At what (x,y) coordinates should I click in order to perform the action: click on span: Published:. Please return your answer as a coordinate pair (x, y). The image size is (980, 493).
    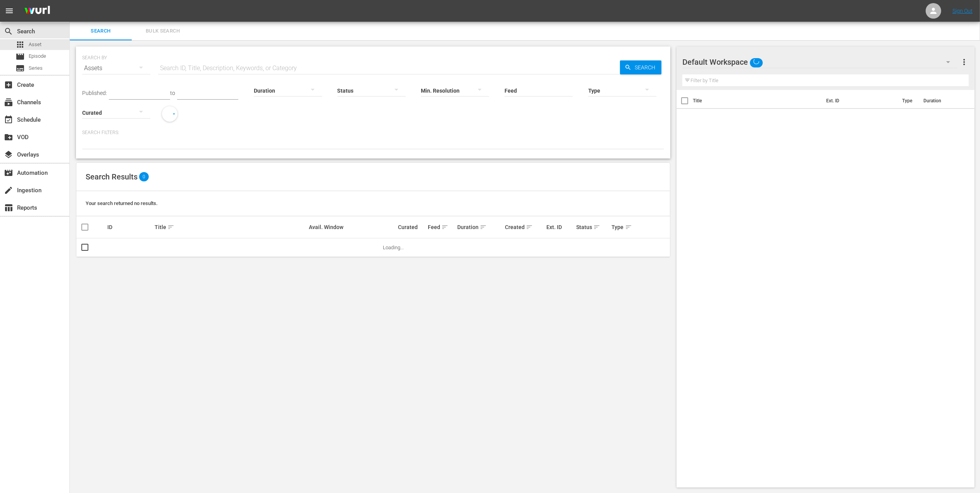
    Looking at the image, I should click on (94, 93).